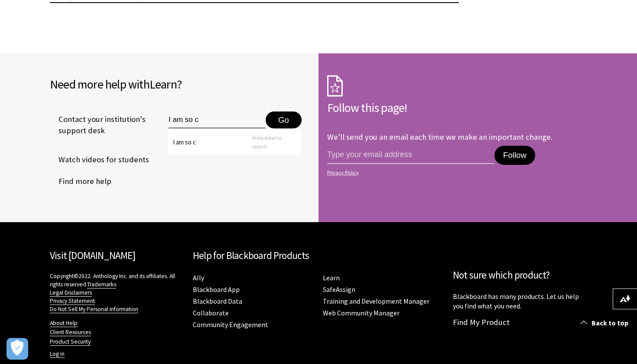  I want to click on a: Product Security, so click(70, 341).